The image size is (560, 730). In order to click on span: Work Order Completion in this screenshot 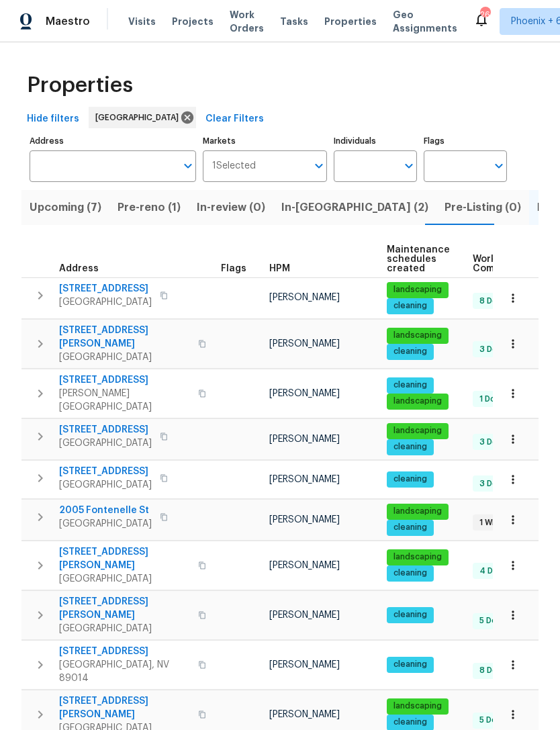, I will do `click(515, 264)`.